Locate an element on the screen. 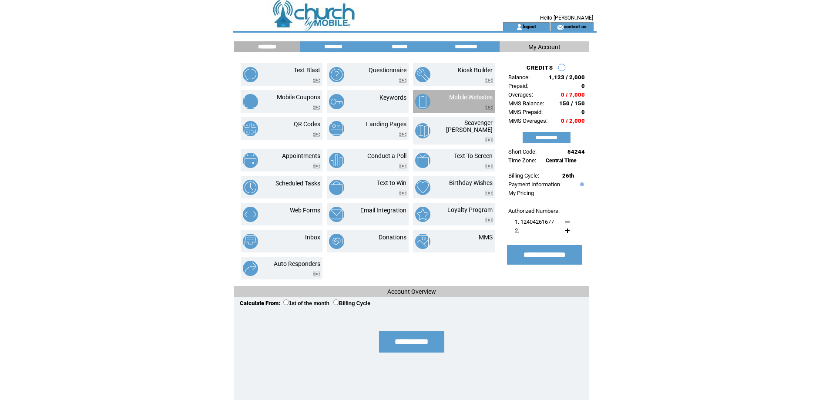  a: logout is located at coordinates (529, 26).